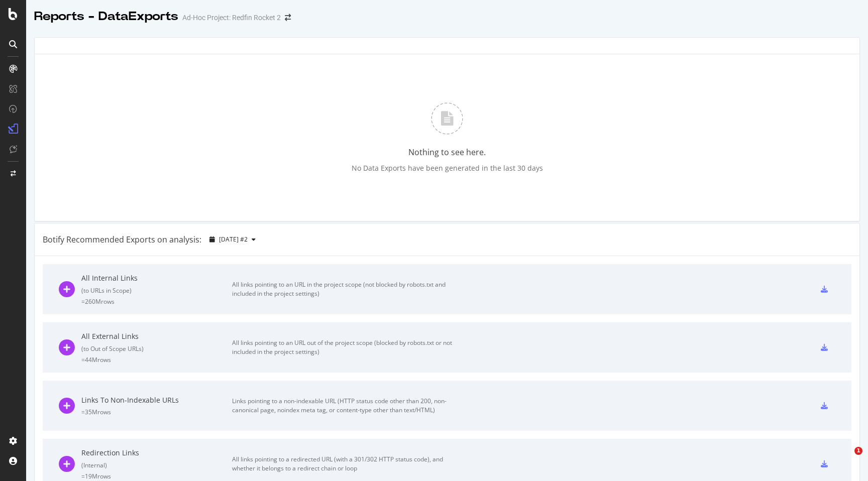 This screenshot has width=868, height=481. Describe the element at coordinates (106, 17) in the screenshot. I see `div: Reports - DataExports` at that location.